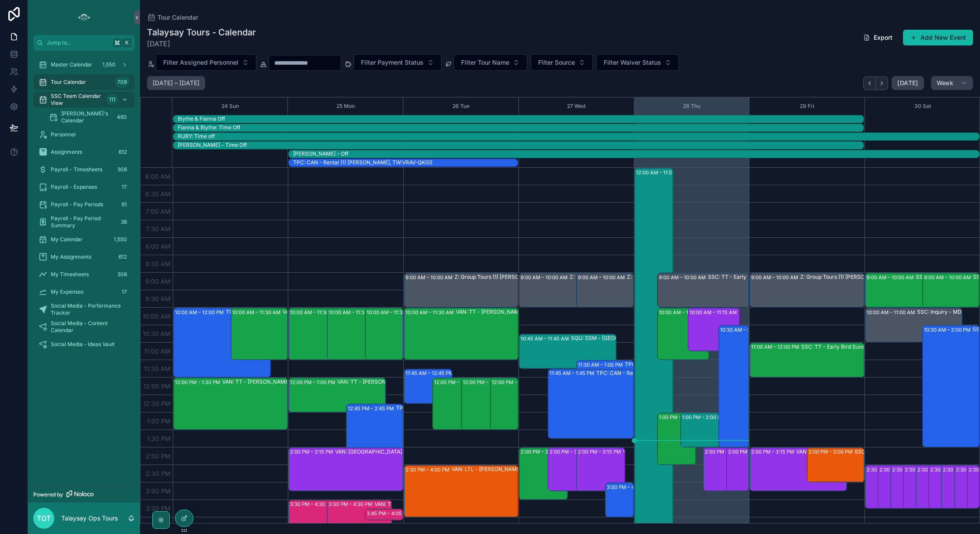 The height and width of the screenshot is (534, 980). What do you see at coordinates (922, 106) in the screenshot?
I see `div: 30 Sat` at bounding box center [922, 106].